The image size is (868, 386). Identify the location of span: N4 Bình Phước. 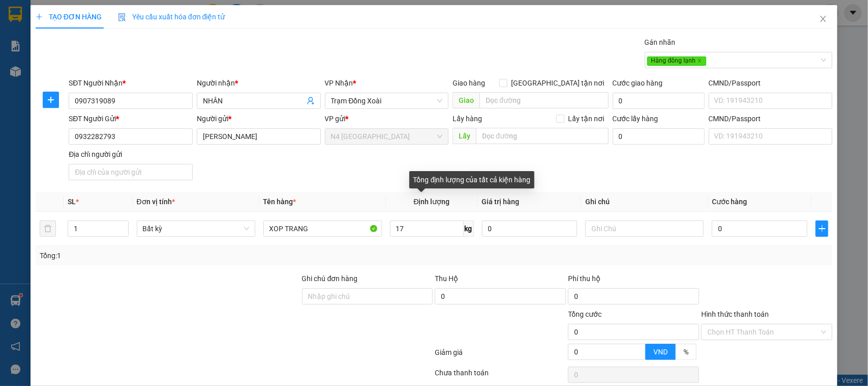
(387, 136).